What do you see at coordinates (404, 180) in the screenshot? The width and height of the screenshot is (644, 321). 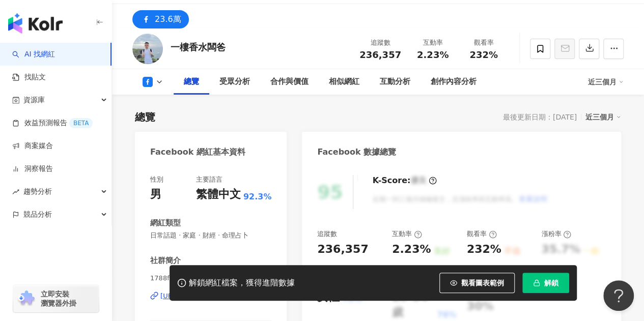 I see `div: K-Score :` at bounding box center [404, 180].